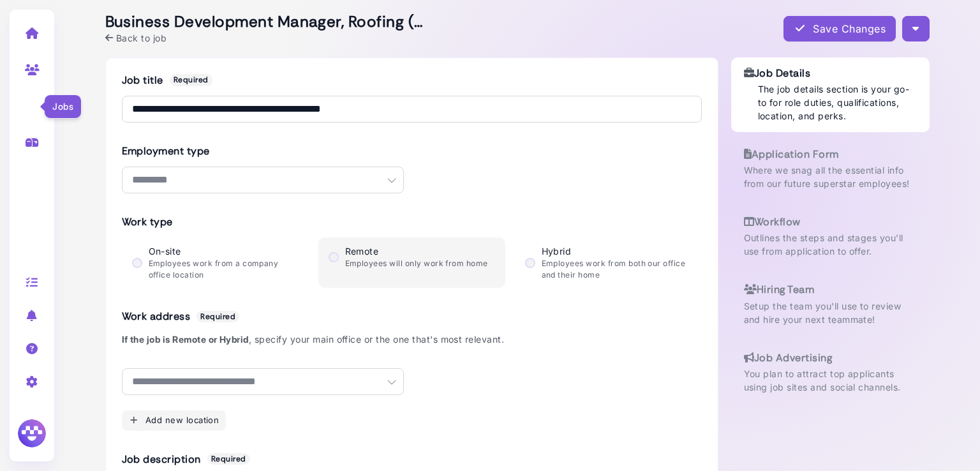 Image resolution: width=980 pixels, height=471 pixels. What do you see at coordinates (411, 459) in the screenshot?
I see `h3: Job description` at bounding box center [411, 459].